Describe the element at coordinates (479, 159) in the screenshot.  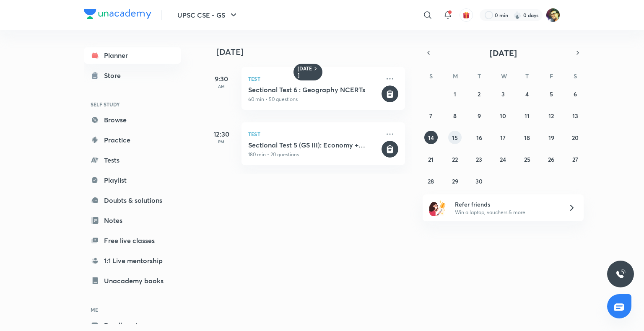
I see `button: September 23, 2025` at that location.